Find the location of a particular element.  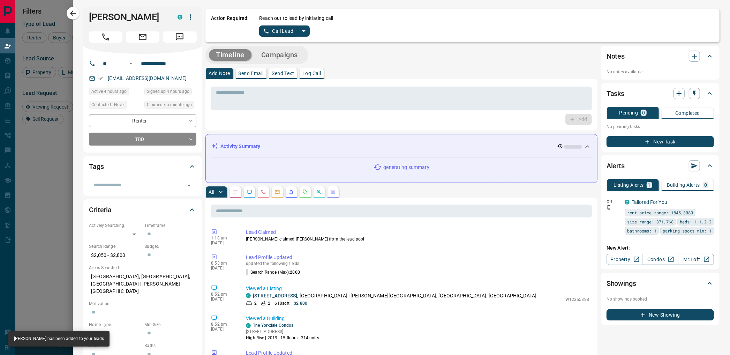

p: Lead Profile Updated is located at coordinates (417, 257).